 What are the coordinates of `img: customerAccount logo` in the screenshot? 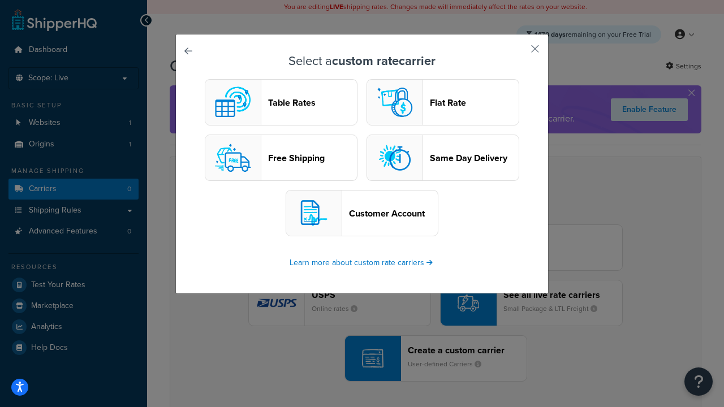 It's located at (314, 213).